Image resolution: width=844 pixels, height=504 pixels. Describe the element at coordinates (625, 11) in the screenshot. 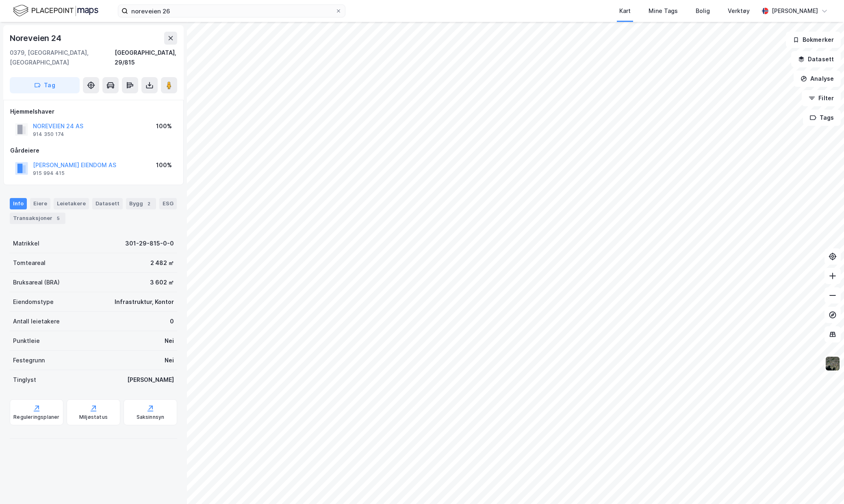

I see `div: Kart` at that location.